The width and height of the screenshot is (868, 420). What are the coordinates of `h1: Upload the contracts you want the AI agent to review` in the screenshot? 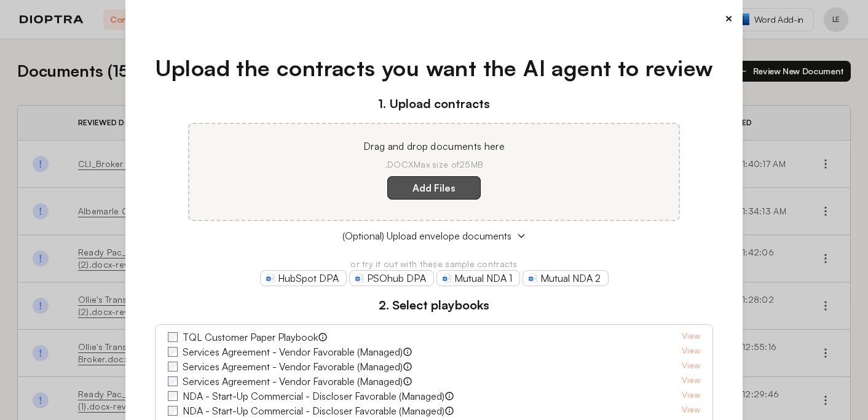 It's located at (434, 68).